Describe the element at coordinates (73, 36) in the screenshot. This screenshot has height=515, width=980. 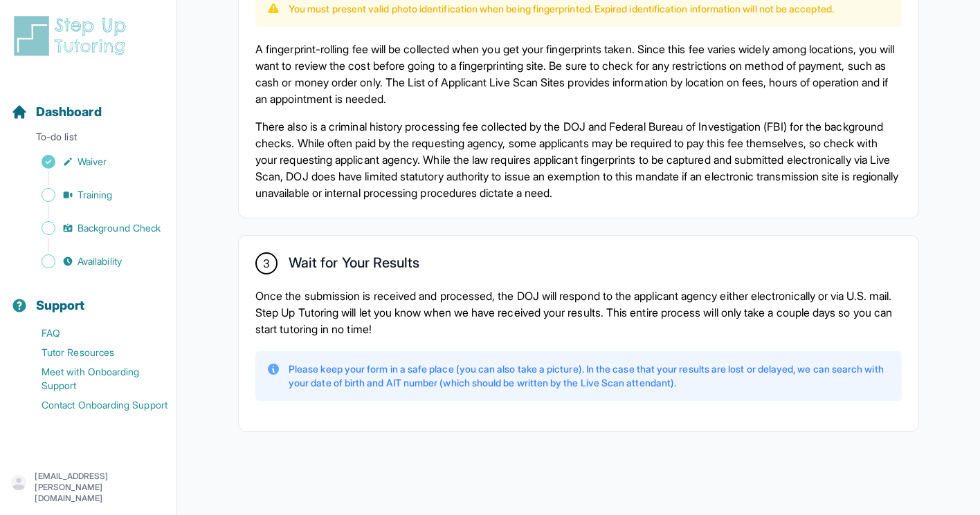
I see `img: logo` at that location.